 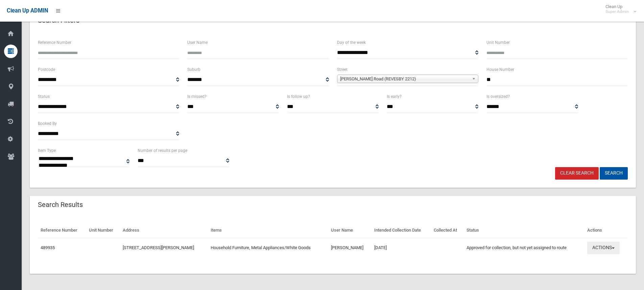 I want to click on th: Items, so click(x=268, y=230).